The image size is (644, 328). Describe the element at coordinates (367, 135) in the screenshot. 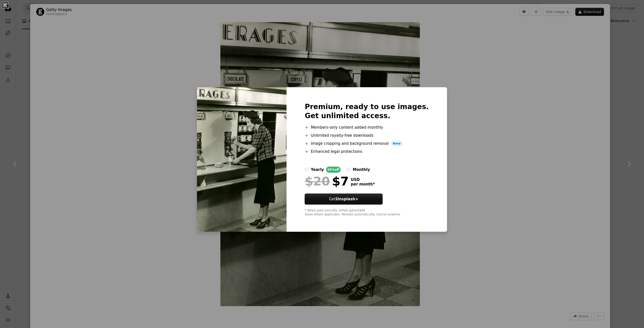

I see `li: Unlimited royalty-free downloads` at that location.